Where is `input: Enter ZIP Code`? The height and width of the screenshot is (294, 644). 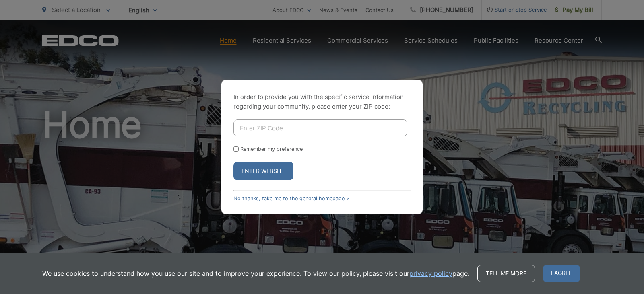
input: Enter ZIP Code is located at coordinates (320, 128).